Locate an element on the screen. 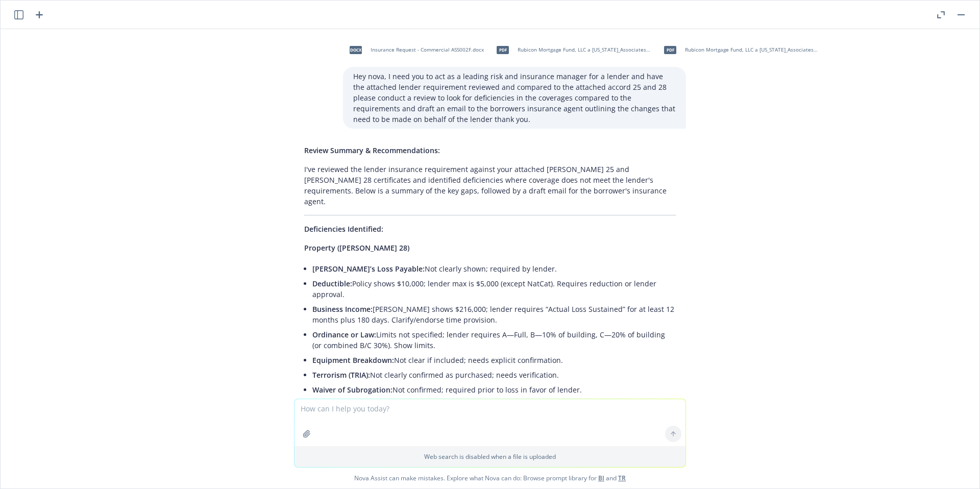  span: Business Income: is located at coordinates (343, 309).